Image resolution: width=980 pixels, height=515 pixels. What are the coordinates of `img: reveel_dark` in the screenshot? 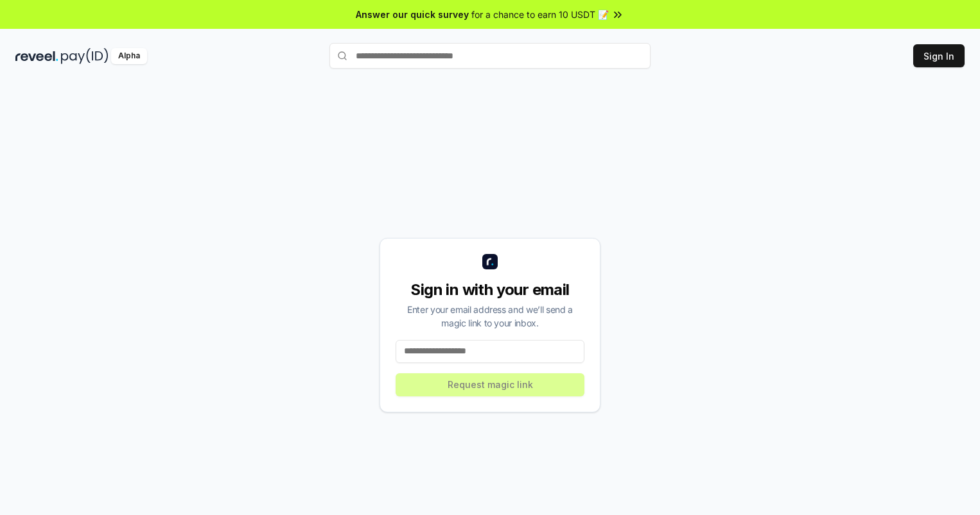 It's located at (37, 56).